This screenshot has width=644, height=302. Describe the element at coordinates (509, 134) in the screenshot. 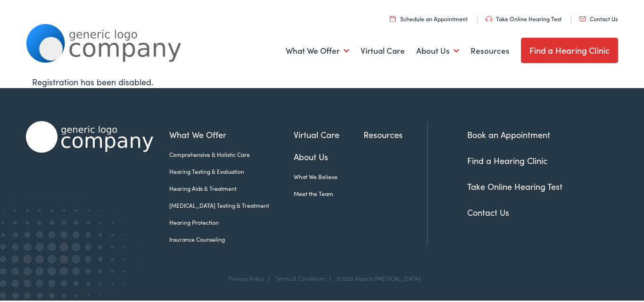

I see `a: Book an Appointment` at that location.